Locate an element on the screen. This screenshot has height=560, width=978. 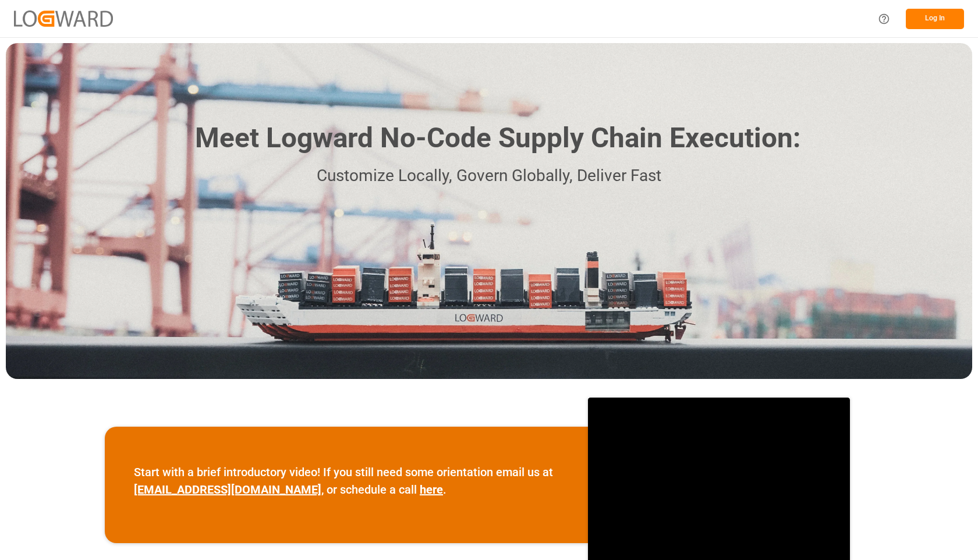
h1: Meet Logward No-Code Supply Chain Execution: is located at coordinates (497, 138).